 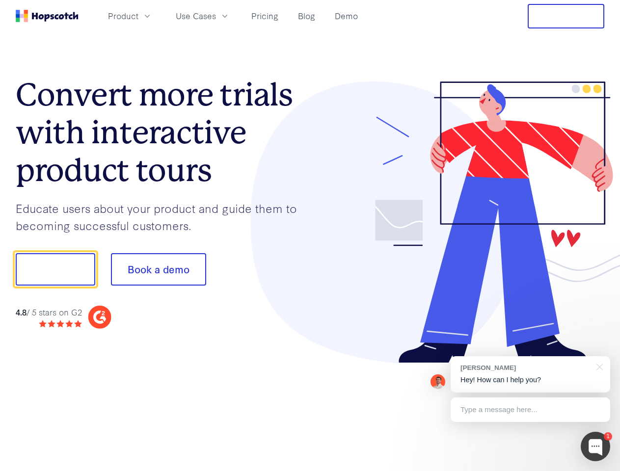 I want to click on span: Use Cases, so click(x=196, y=16).